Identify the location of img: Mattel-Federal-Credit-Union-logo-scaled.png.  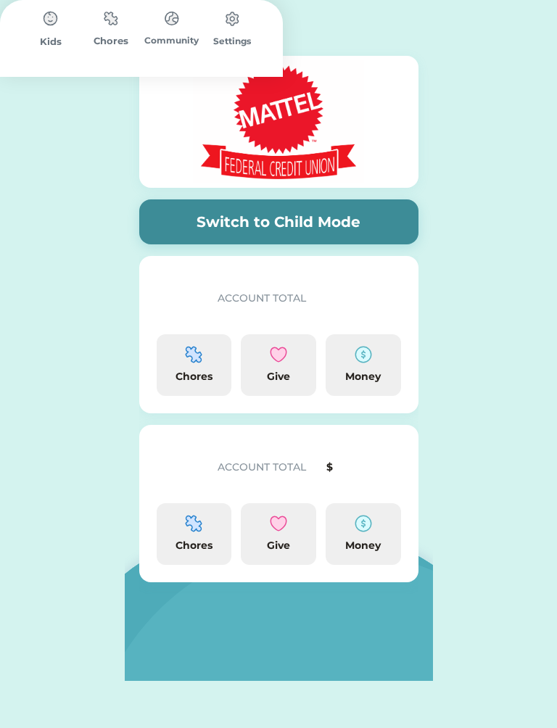
(278, 122).